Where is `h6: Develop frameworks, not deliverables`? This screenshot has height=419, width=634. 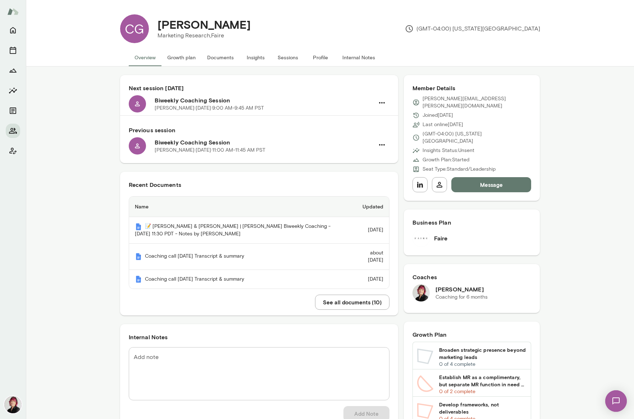
h6: Develop frameworks, not deliverables is located at coordinates (483, 408).